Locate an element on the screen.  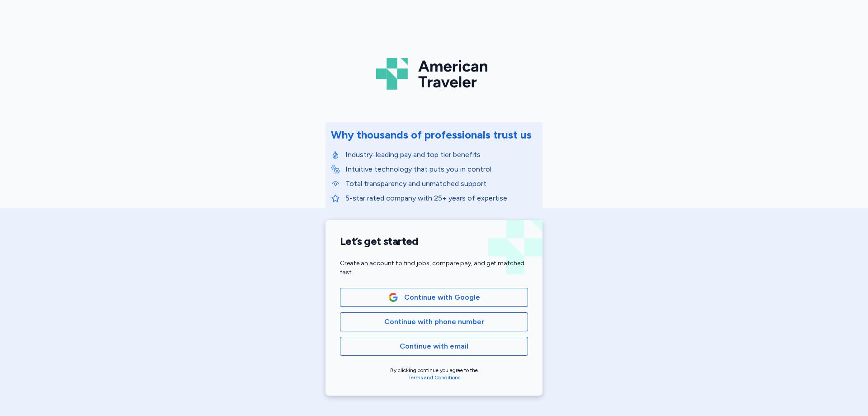
div: By clicking continue you agree to the is located at coordinates (434, 374).